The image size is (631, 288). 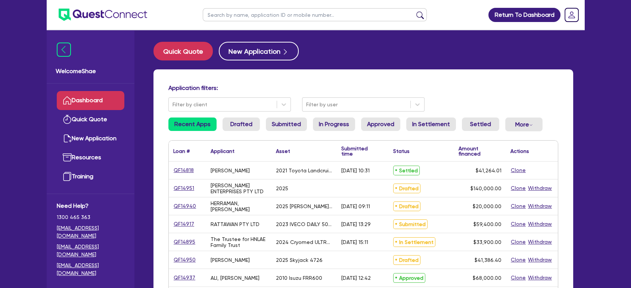 I want to click on span: 1300 465 363, so click(x=90, y=217).